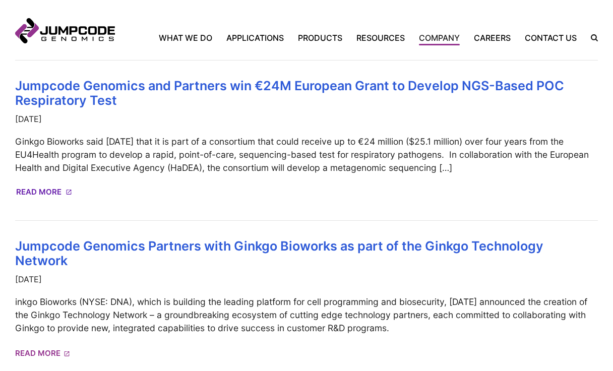  Describe the element at coordinates (381, 38) in the screenshot. I see `a: Resources` at that location.